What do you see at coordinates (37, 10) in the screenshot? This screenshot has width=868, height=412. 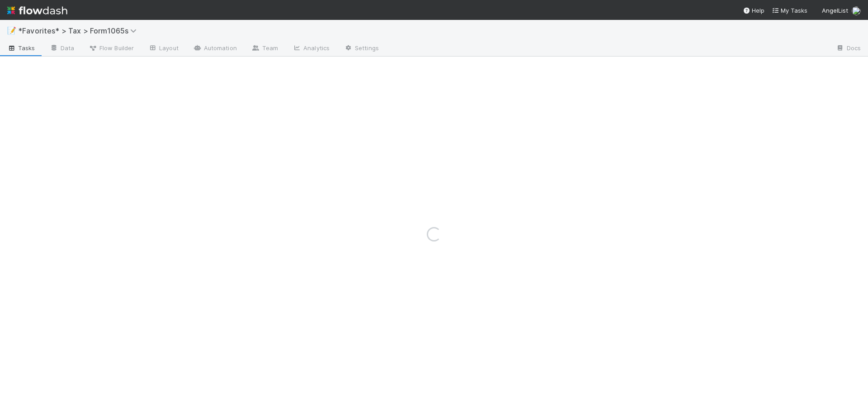 I see `img: logo-inverted-e16ddd16eac7371096b0.svg` at bounding box center [37, 10].